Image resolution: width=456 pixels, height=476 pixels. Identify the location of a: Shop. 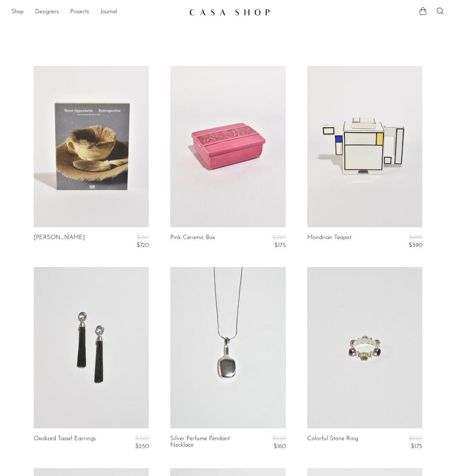
(17, 12).